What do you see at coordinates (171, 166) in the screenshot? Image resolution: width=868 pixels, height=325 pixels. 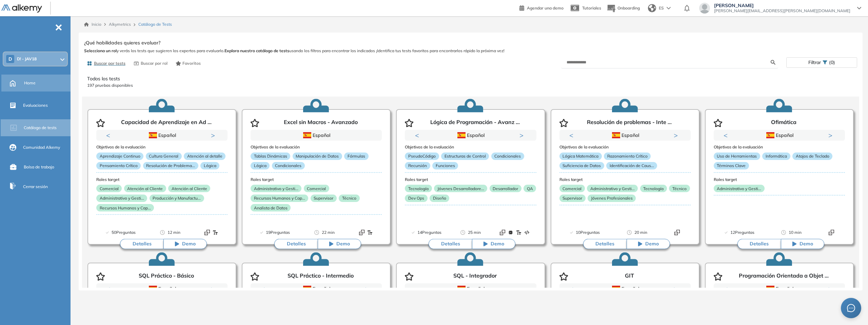 I see `p: Resolución de Problema...` at bounding box center [171, 166].